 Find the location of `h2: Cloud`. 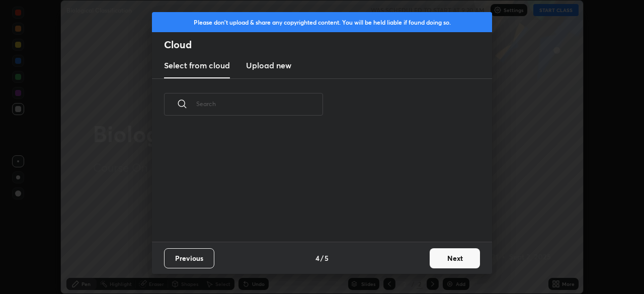

h2: Cloud is located at coordinates (328, 45).